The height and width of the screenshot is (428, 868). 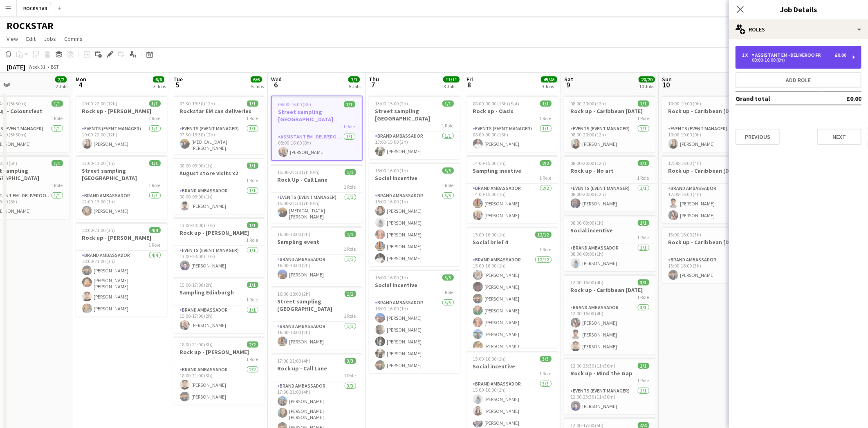 I want to click on span: 17:00-21:00 (4h), so click(x=294, y=361).